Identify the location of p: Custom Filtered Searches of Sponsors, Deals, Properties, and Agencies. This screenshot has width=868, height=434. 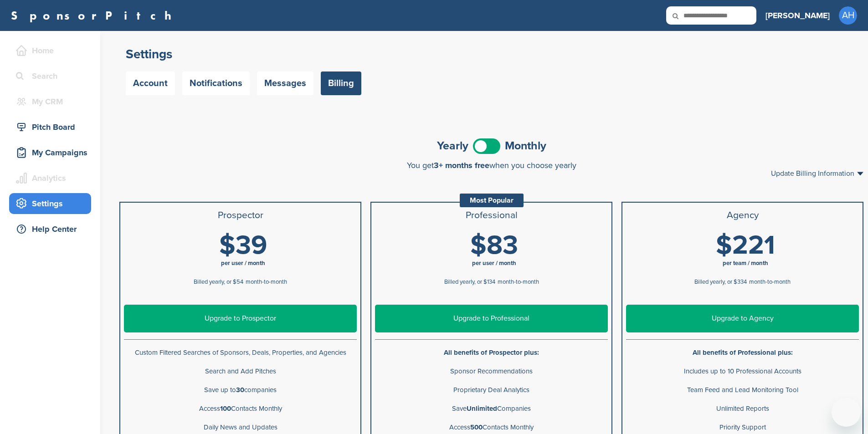
(240, 352).